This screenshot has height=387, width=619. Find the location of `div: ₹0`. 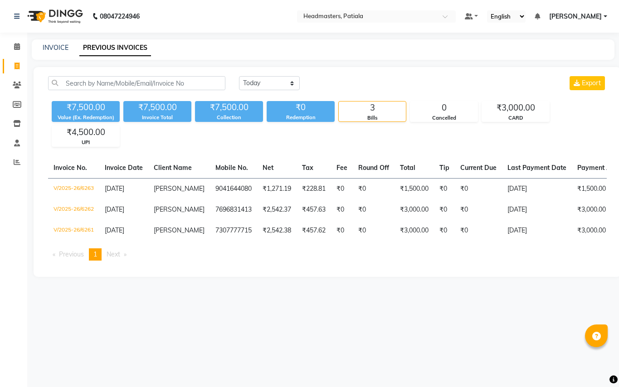

div: ₹0 is located at coordinates (301, 108).